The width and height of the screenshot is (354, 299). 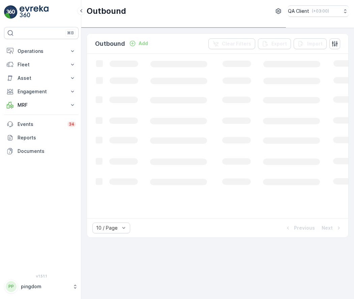 I want to click on p: 34, so click(x=71, y=124).